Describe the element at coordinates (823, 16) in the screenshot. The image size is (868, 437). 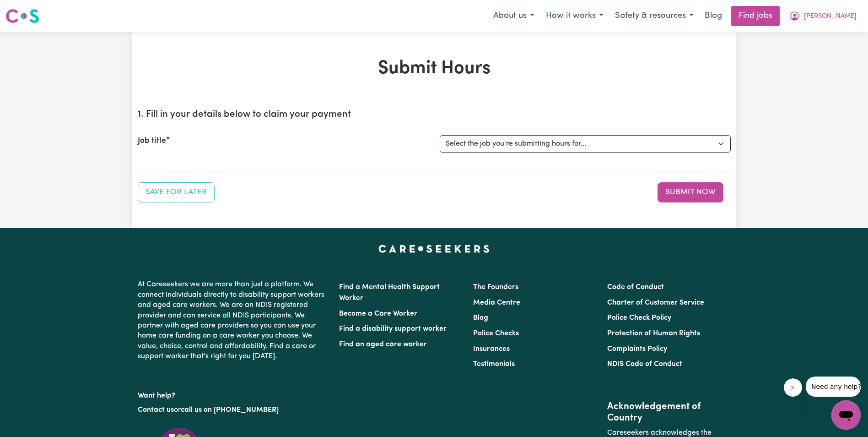
I see `button: My Account` at that location.